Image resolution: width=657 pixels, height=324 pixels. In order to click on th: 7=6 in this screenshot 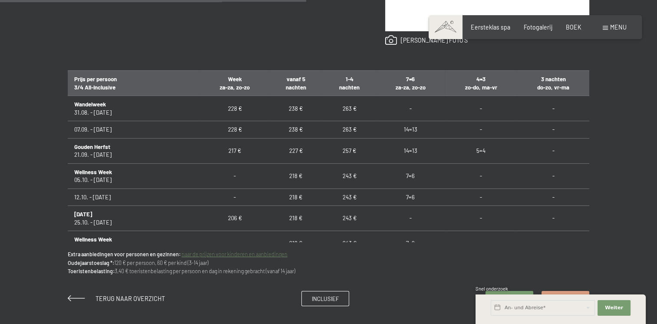, I will do `click(411, 83)`.